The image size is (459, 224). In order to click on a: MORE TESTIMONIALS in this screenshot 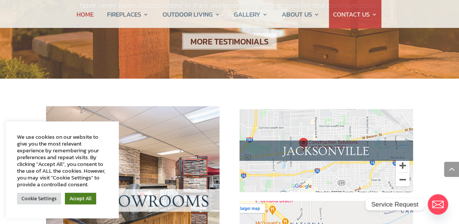, I will do `click(229, 41)`.